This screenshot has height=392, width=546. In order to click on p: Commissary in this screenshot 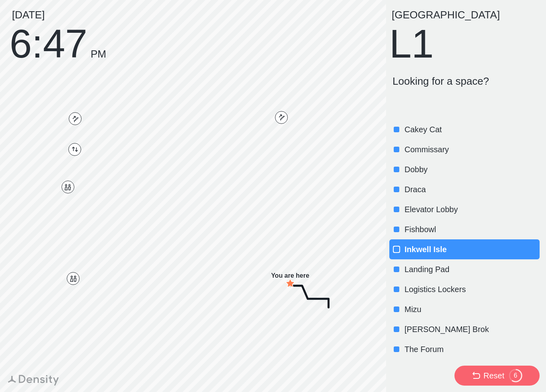, I will do `click(471, 149)`.